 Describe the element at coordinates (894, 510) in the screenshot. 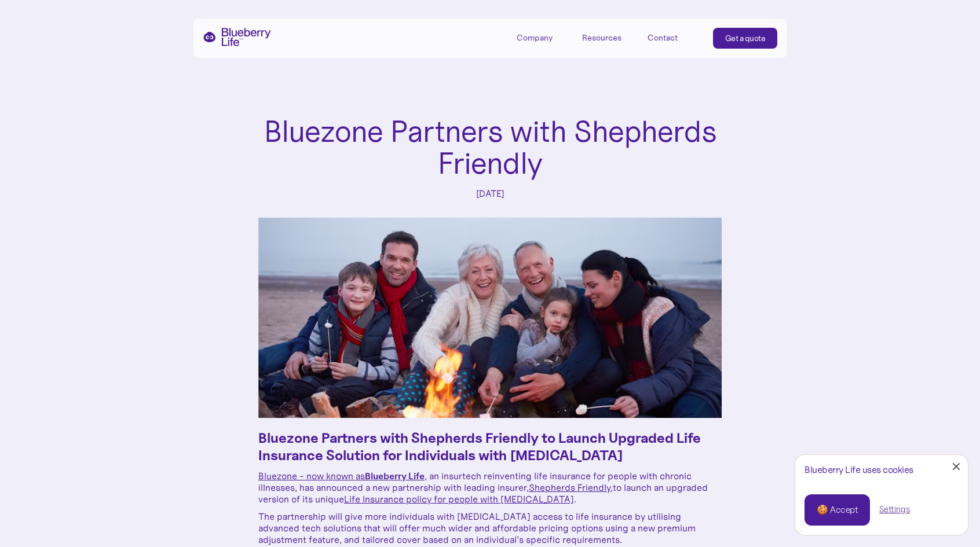

I see `div: Settings` at that location.